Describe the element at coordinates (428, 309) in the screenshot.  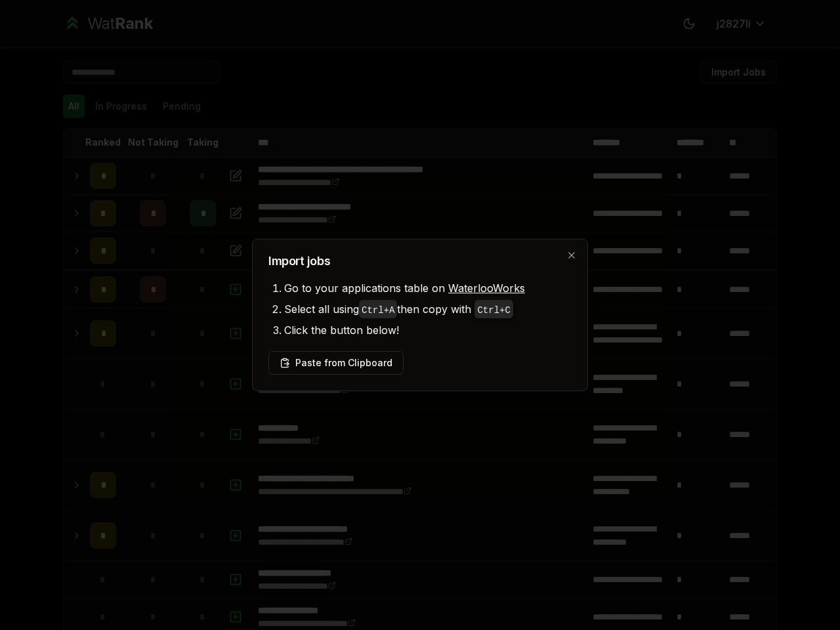
I see `li: Select all using then copy with` at that location.